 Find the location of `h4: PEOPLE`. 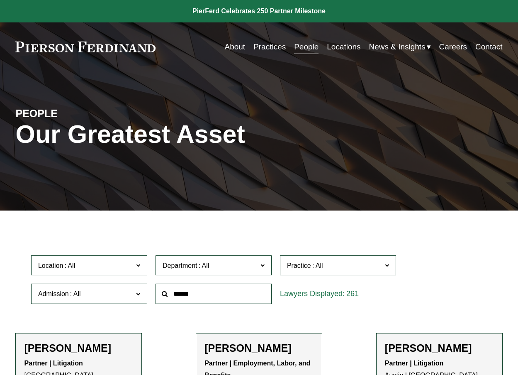

h4: PEOPLE is located at coordinates (76, 114).